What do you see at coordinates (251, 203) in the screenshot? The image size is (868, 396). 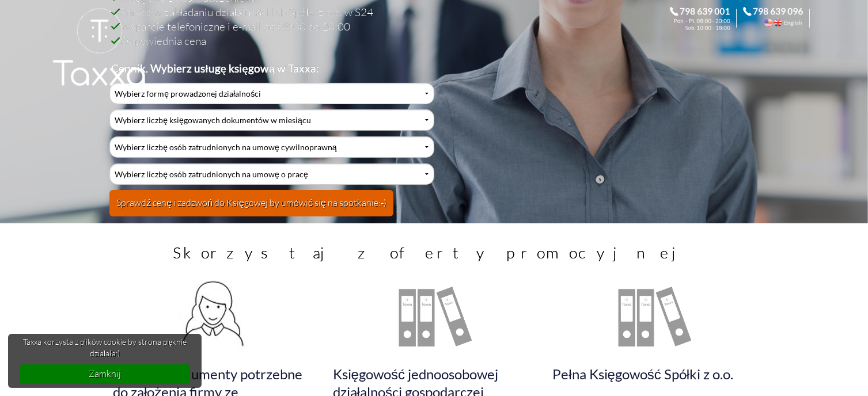 I see `button: Sprawdź cenę i zadzwoń do Księgowej by umówić się na spotkanie:-)` at bounding box center [251, 203].